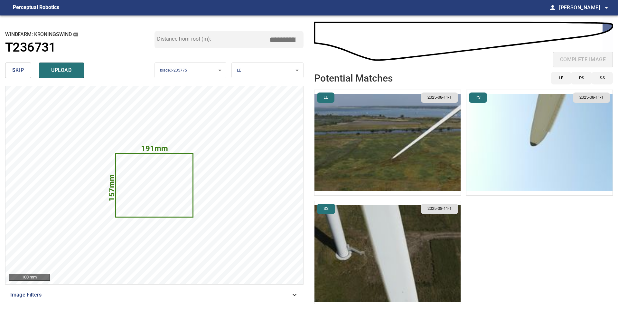 This screenshot has width=618, height=312. Describe the element at coordinates (353, 78) in the screenshot. I see `h2: Potential Matches` at that location.